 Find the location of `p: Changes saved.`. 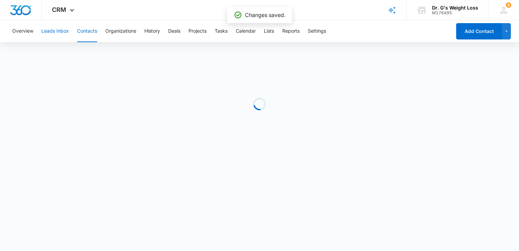

p: Changes saved. is located at coordinates (265, 15).